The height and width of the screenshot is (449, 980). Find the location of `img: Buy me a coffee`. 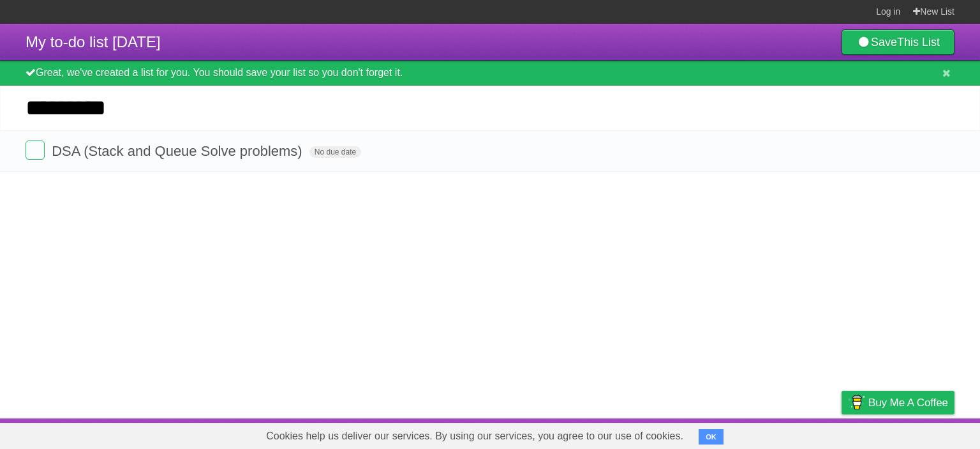

img: Buy me a coffee is located at coordinates (857, 402).